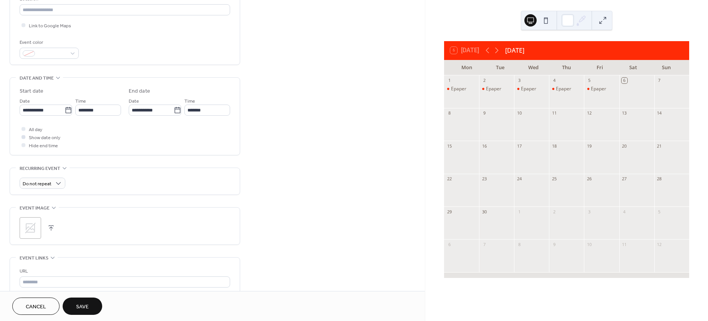 The height and width of the screenshot is (321, 708). Describe the element at coordinates (519, 146) in the screenshot. I see `div: 17` at that location.